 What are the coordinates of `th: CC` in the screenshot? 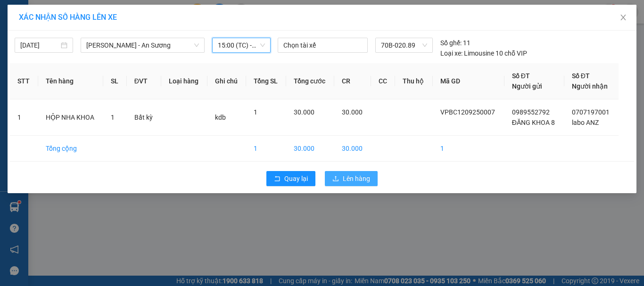 It's located at (383, 81).